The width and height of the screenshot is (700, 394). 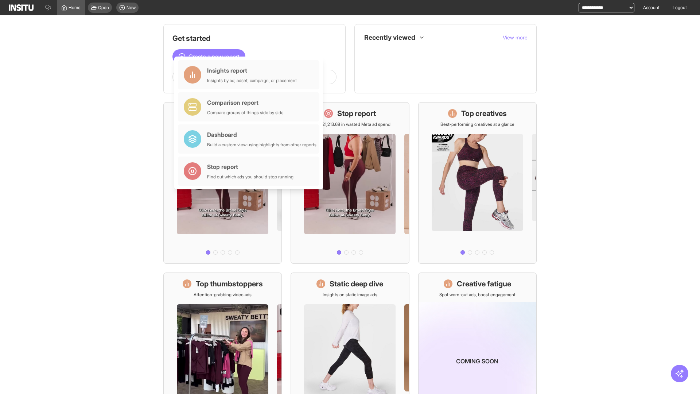 What do you see at coordinates (250, 167) in the screenshot?
I see `div: Stop report` at bounding box center [250, 167].